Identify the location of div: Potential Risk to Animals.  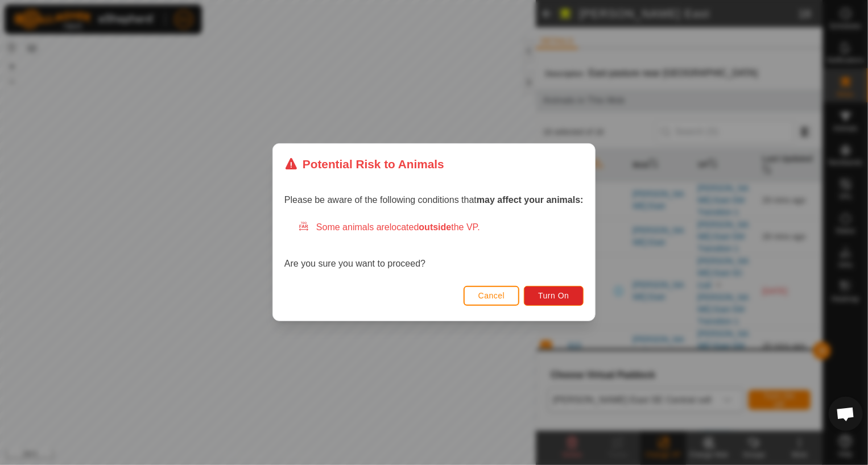
(364, 163).